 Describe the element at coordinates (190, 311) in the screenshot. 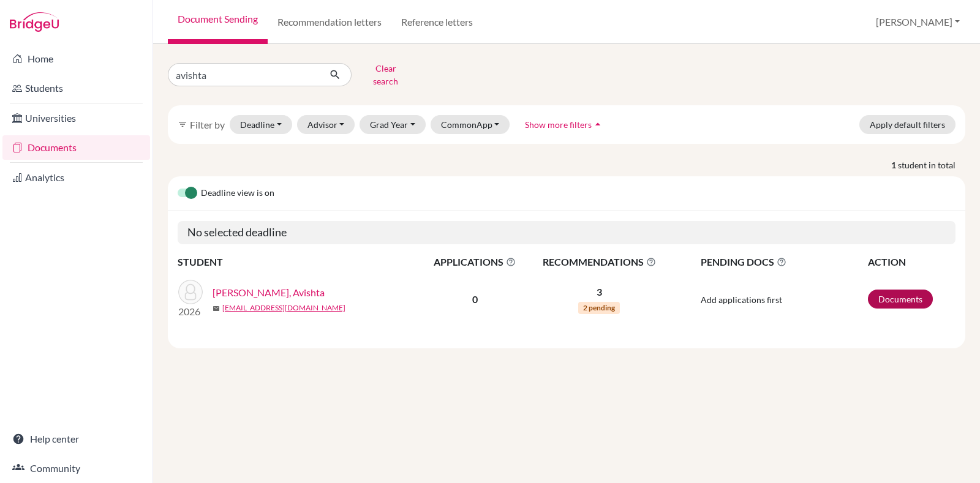

I see `p: 2026` at that location.